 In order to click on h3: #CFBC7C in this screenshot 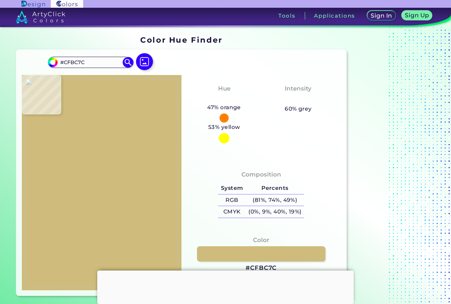, I will do `click(261, 268)`.